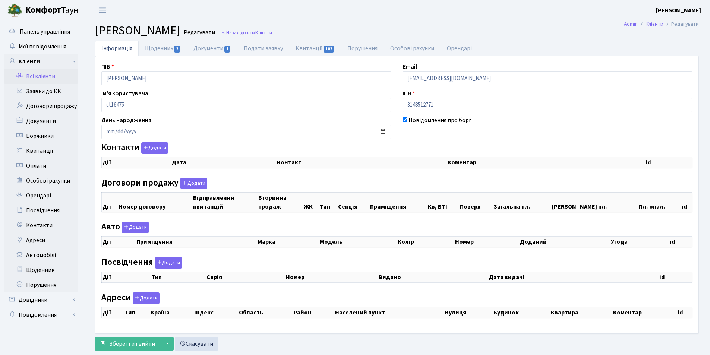 This screenshot has width=710, height=355. I want to click on a: Порушення, so click(362, 48).